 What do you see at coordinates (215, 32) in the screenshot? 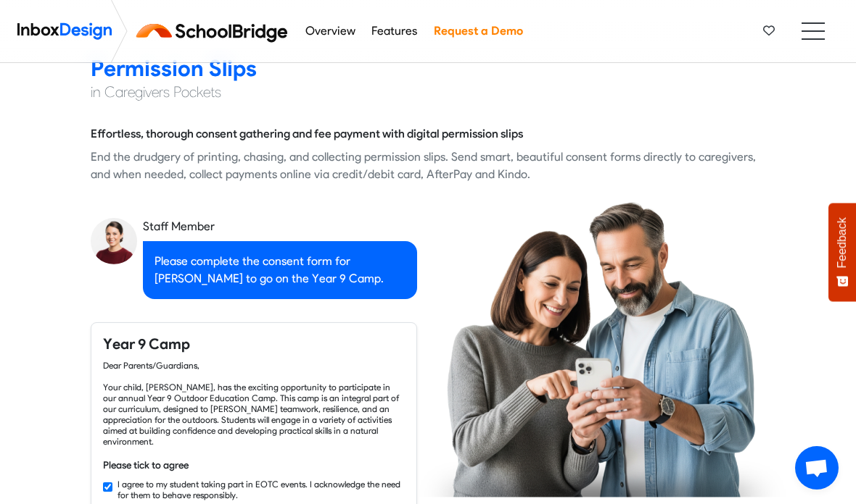
I see `img: schoolbridge logo` at bounding box center [215, 32].